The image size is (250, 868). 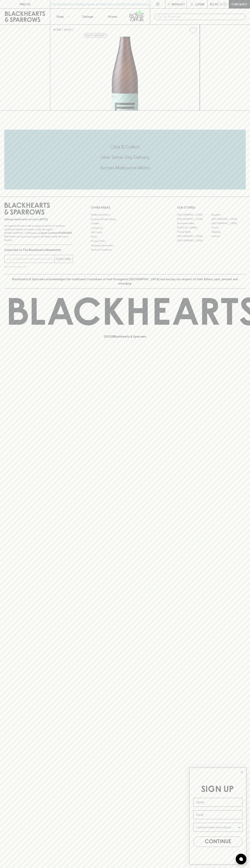 What do you see at coordinates (125, 236) in the screenshot?
I see `a: FAQ's` at bounding box center [125, 236].